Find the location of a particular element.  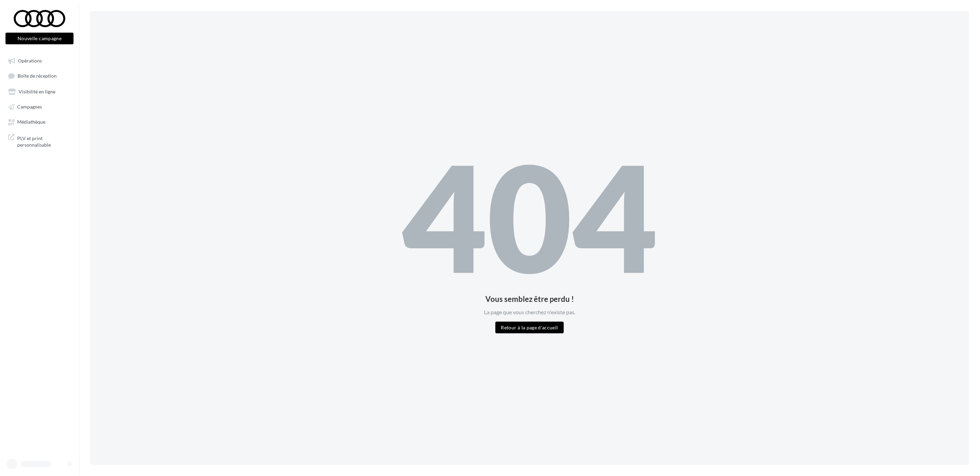

a: Campagnes is located at coordinates (40, 107).